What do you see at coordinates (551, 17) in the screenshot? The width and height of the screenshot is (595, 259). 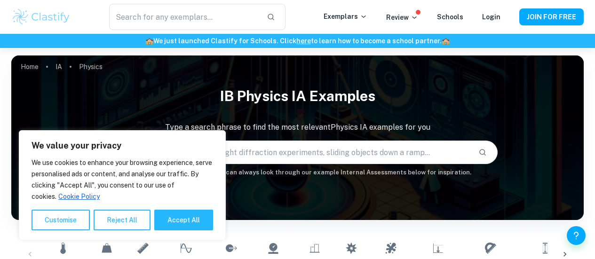 I see `button: JOIN FOR FREE` at bounding box center [551, 17].